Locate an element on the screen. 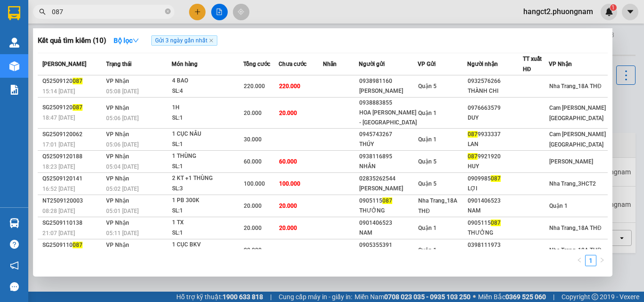  div: 1 CỤC BKV is located at coordinates (207, 245).